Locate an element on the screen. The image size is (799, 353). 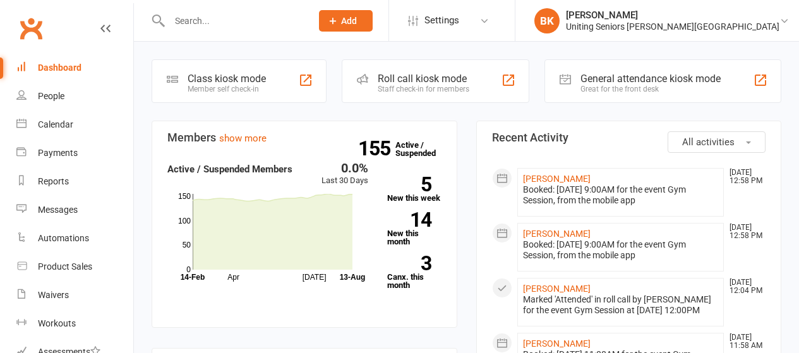
a: show more is located at coordinates (242, 138).